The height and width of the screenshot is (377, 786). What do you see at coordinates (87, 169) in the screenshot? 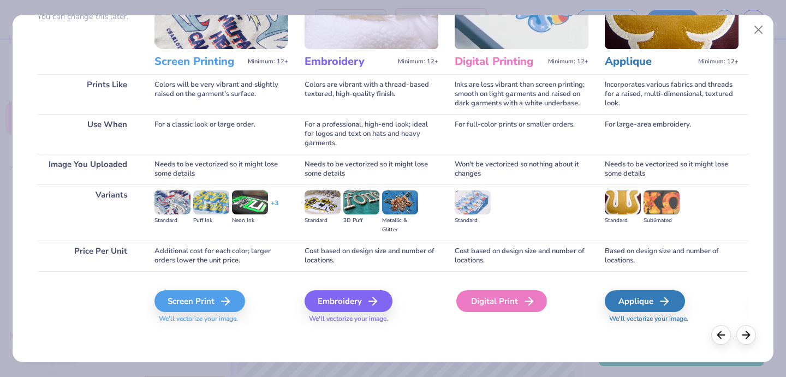
I see `div: Image You Uploaded` at bounding box center [87, 169].